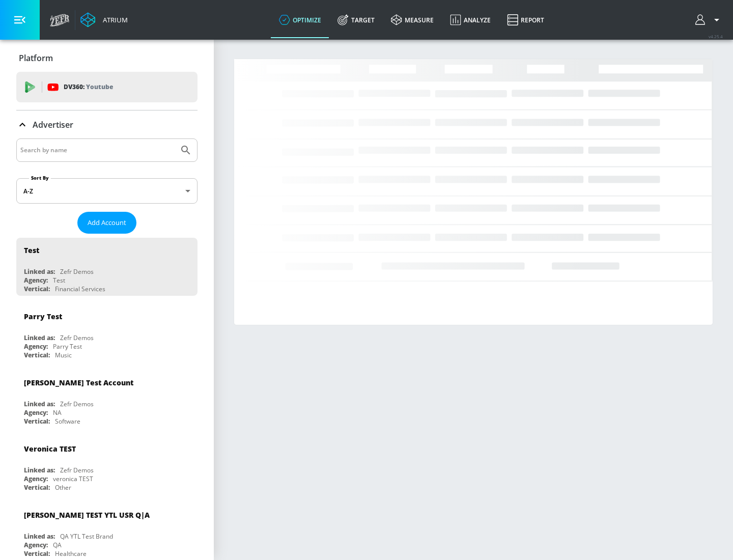  Describe the element at coordinates (40, 177) in the screenshot. I see `label: Sort By` at that location.